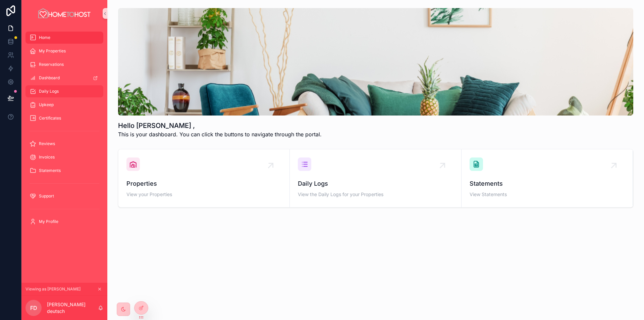  What do you see at coordinates (64, 118) in the screenshot?
I see `a: Certificates` at bounding box center [64, 118].